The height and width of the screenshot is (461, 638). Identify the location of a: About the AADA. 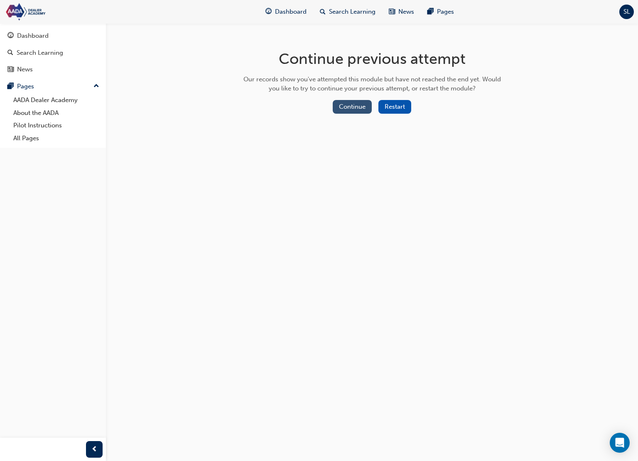
(56, 113).